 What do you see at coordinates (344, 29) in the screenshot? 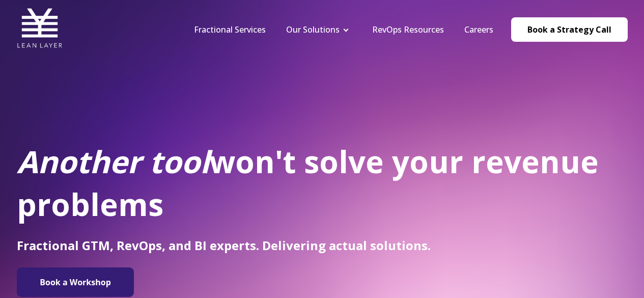
I see `div: Navigation Menu` at bounding box center [344, 29].